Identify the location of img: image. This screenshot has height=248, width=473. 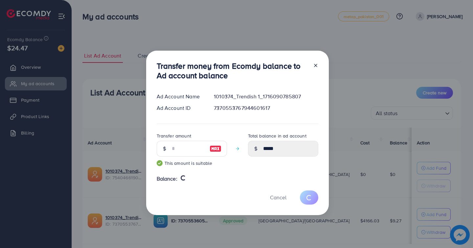
(215, 148).